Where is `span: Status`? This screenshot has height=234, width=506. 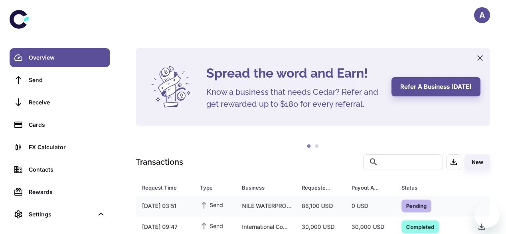 span: Status is located at coordinates (432, 187).